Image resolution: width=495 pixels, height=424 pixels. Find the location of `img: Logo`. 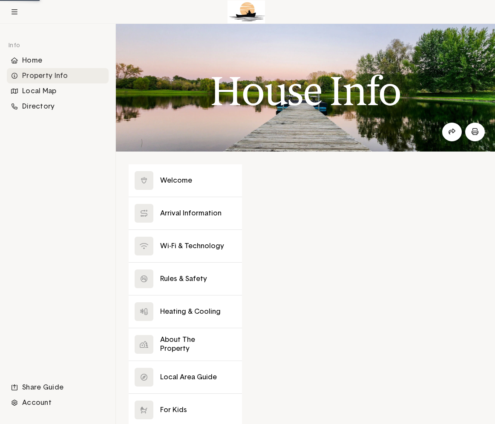

img: Logo is located at coordinates (246, 12).